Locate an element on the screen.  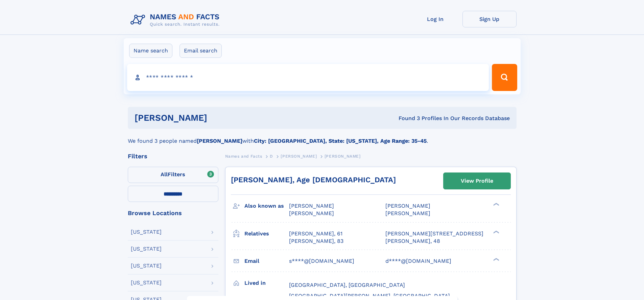
div: Browse Locations is located at coordinates (173, 213).